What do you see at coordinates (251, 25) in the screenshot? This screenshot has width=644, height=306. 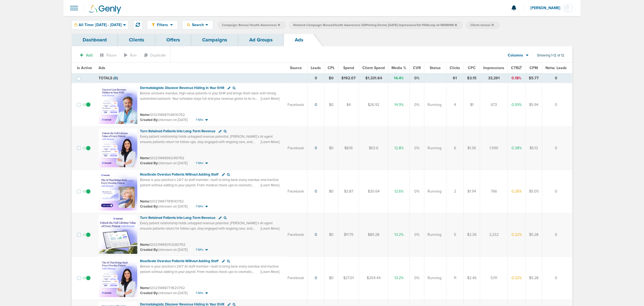 I see `span: Campaign: Bonsai Health Awareness` at bounding box center [251, 25].